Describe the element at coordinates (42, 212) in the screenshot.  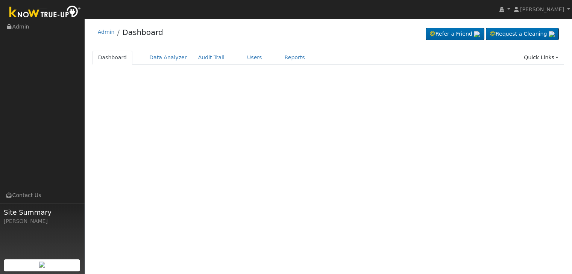
I see `span: Site Summary` at that location.